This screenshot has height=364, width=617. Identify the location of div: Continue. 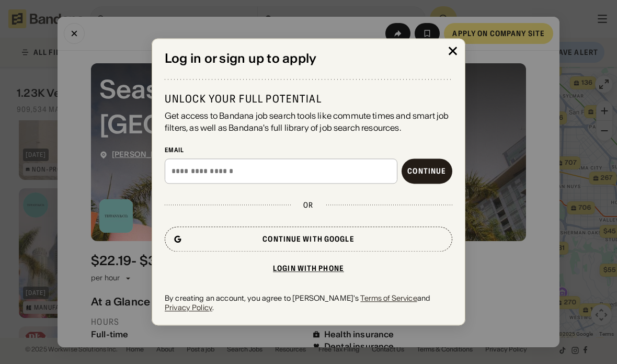
(427, 171).